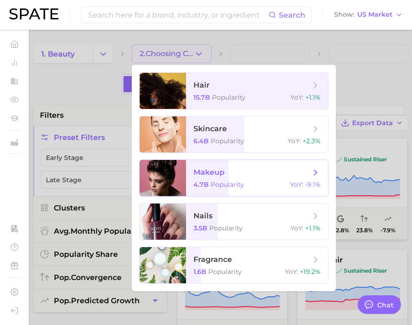 The image size is (412, 325). Describe the element at coordinates (368, 15) in the screenshot. I see `button: ShowUS Market` at that location.